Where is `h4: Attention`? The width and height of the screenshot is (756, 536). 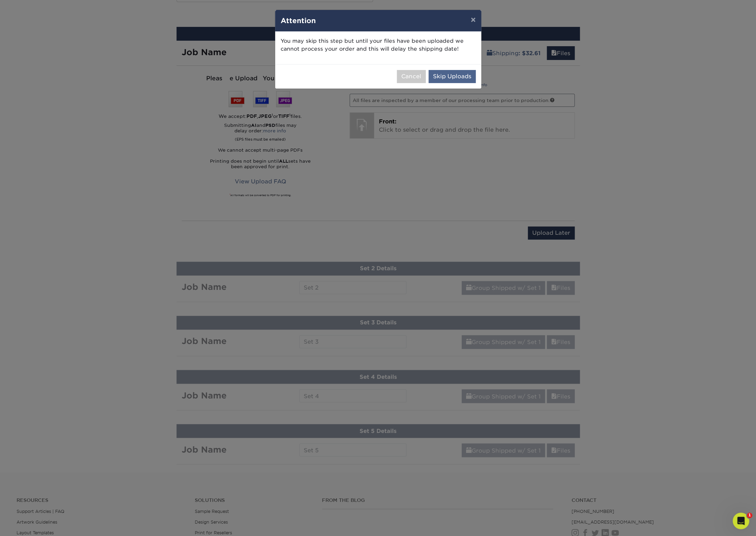 h4: Attention is located at coordinates (378, 20).